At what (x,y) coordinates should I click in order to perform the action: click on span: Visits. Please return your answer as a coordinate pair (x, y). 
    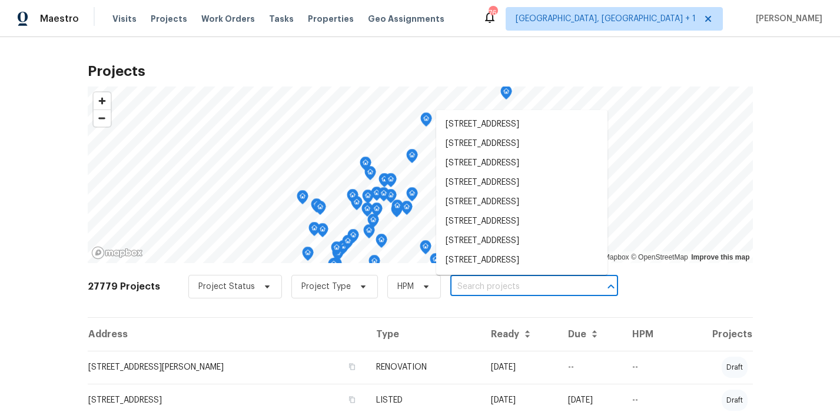
    Looking at the image, I should click on (124, 19).